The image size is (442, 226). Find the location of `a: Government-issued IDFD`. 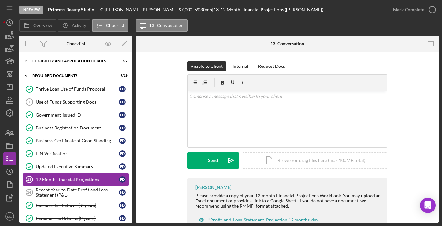

a: Government-issued IDFD is located at coordinates (76, 115).